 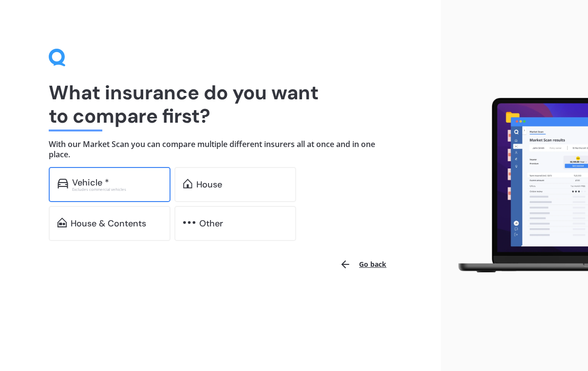 I want to click on div: House & Contents, so click(x=108, y=223).